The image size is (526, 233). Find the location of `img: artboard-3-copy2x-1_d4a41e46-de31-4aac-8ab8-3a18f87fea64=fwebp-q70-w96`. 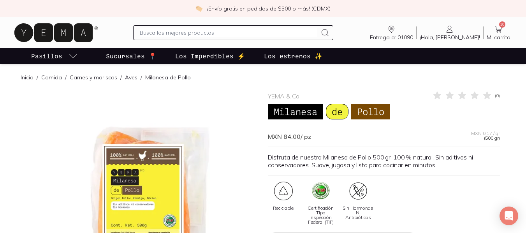

img: artboard-3-copy2x-1_d4a41e46-de31-4aac-8ab8-3a18f87fea64=fwebp-q70-w96 is located at coordinates (358, 191).